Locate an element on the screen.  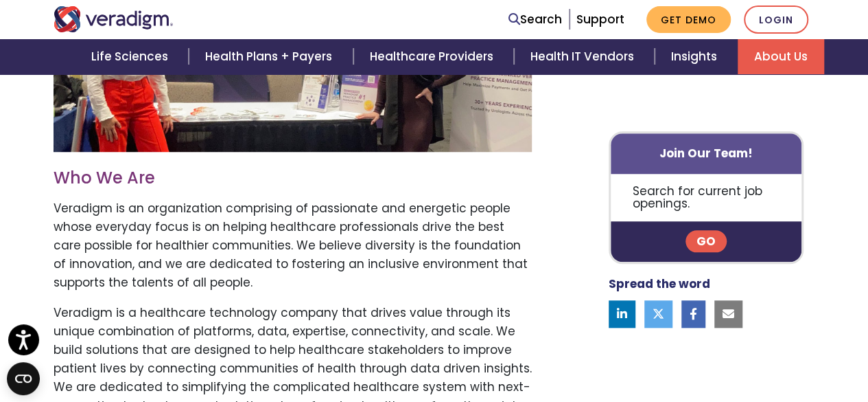
a: Healthcare Providers is located at coordinates (434, 57).